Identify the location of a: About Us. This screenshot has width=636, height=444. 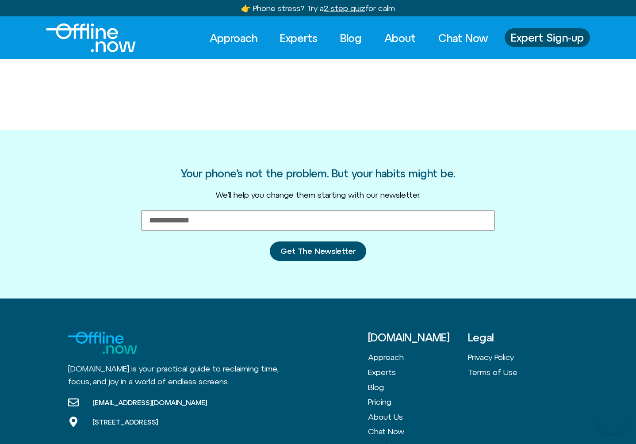
(418, 417).